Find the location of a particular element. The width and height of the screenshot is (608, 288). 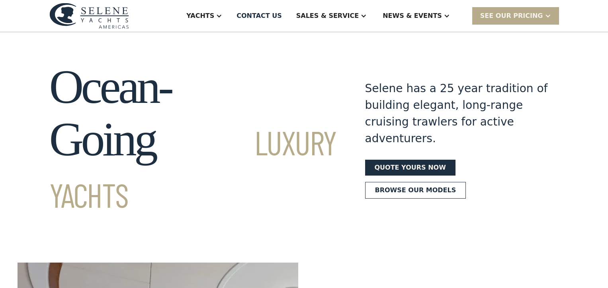

h1: Ocean-Going is located at coordinates (193, 140).